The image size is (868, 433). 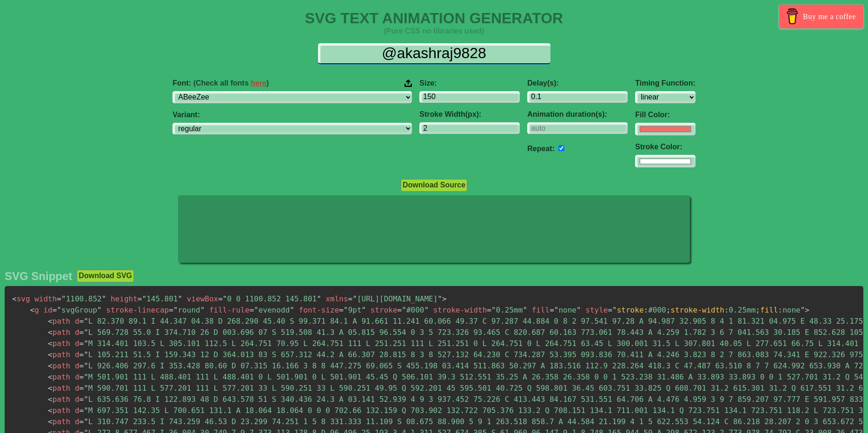 I want to click on span: round, so click(x=186, y=310).